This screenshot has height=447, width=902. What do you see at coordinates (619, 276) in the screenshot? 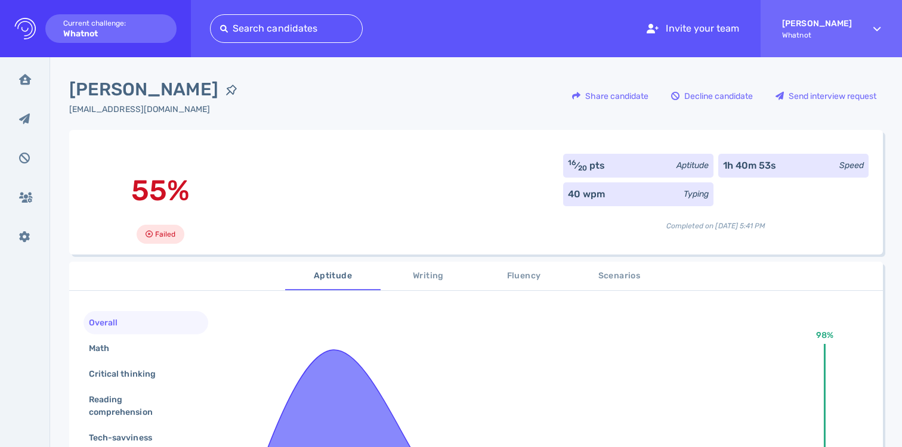
I see `span: Scenarios` at bounding box center [619, 276].